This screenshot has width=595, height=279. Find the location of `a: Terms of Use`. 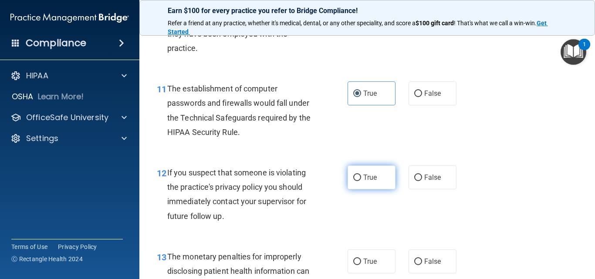

a: Terms of Use is located at coordinates (29, 247).